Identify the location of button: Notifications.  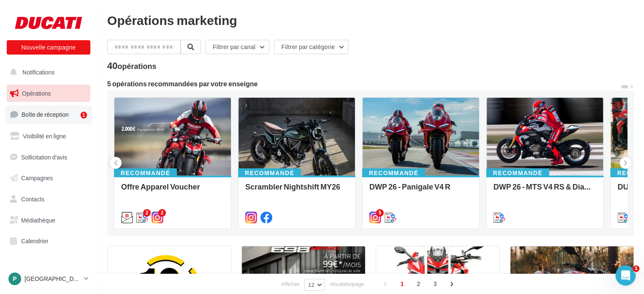
(47, 72).